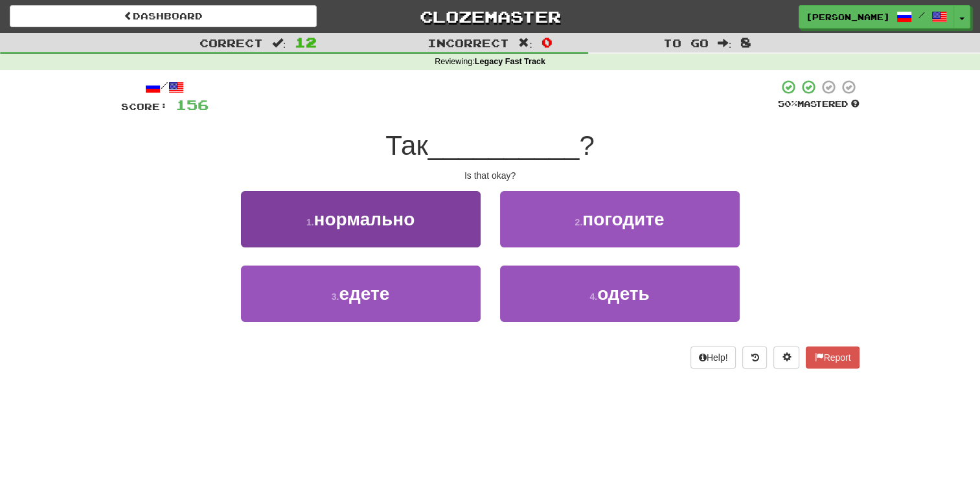  What do you see at coordinates (546, 42) in the screenshot?
I see `span: 0` at bounding box center [546, 42].